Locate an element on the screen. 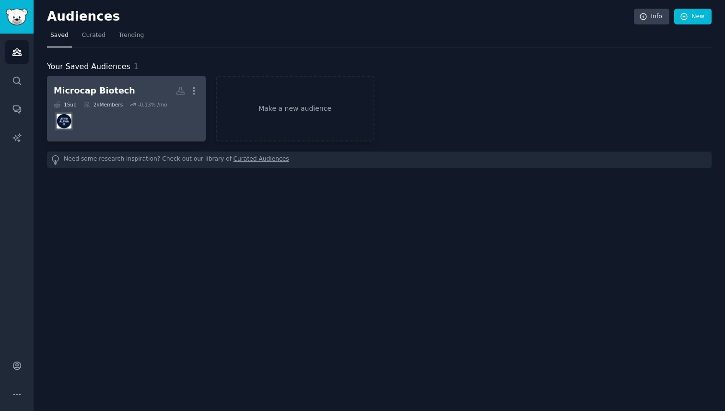 This screenshot has width=725, height=411. span: Curated is located at coordinates (93, 35).